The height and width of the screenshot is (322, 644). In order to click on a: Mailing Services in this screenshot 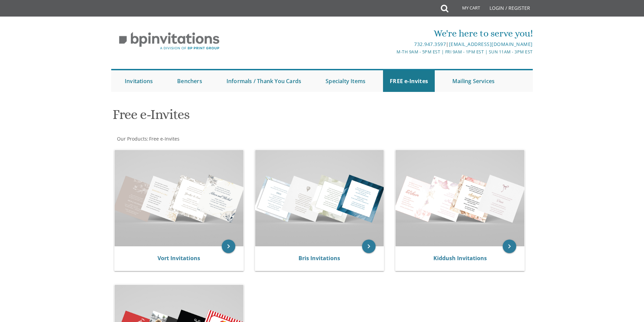, I will do `click(473, 81)`.